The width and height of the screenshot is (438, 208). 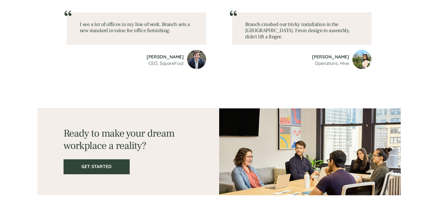 I want to click on span: I see a lot of offices in my line of work. Branch sets a new standard in value for office furnish..., so click(x=135, y=27).